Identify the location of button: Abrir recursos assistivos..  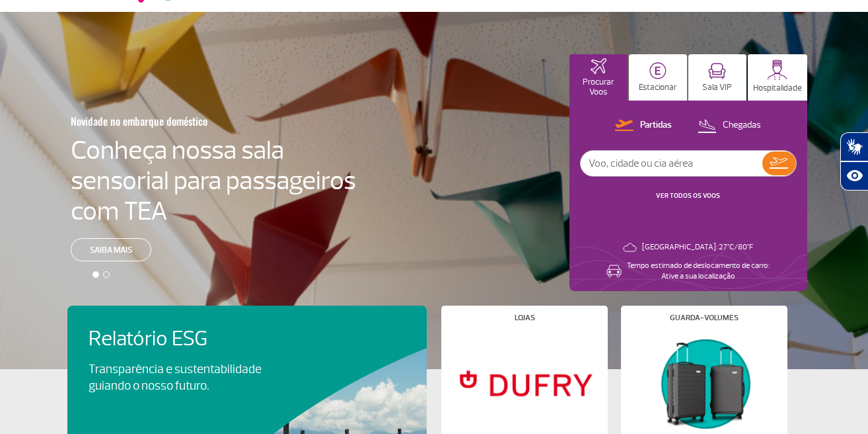
(855, 176).